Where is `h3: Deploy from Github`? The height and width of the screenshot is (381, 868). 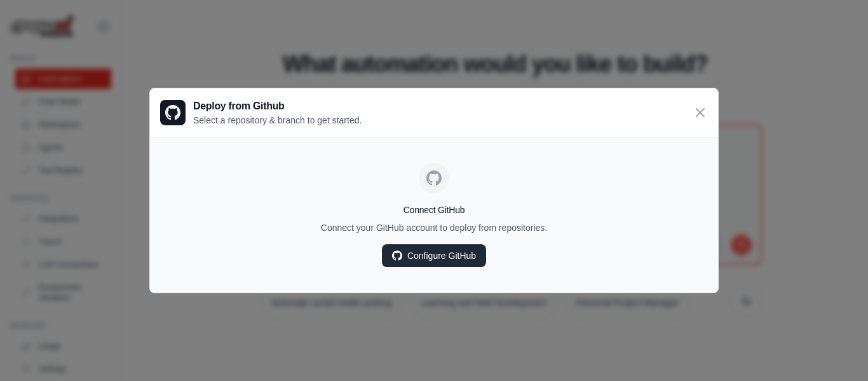
h3: Deploy from Github is located at coordinates (277, 106).